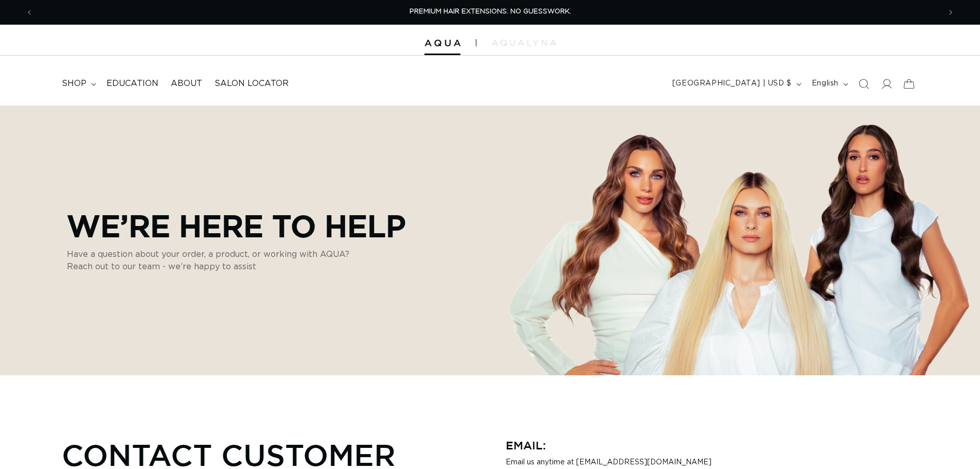 The width and height of the screenshot is (980, 469). I want to click on button: Next announcement, so click(951, 13).